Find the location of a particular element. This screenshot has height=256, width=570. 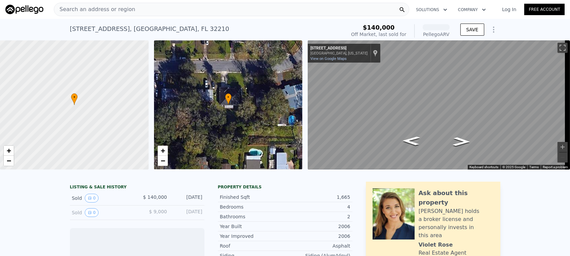

div: Year Improved is located at coordinates (253, 236).